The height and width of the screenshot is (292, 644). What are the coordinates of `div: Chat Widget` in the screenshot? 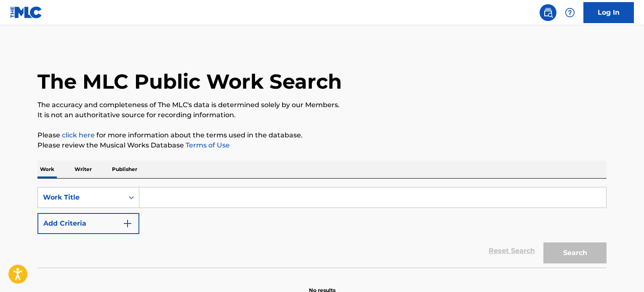 It's located at (623, 272).